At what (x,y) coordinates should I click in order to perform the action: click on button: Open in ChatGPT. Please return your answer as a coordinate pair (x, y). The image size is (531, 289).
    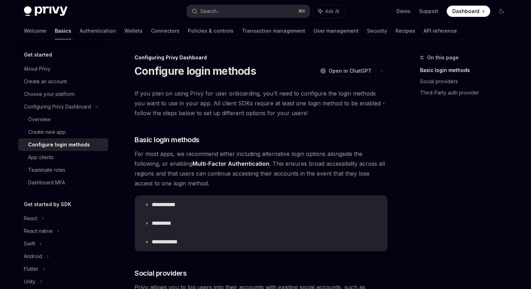
    Looking at the image, I should click on (346, 71).